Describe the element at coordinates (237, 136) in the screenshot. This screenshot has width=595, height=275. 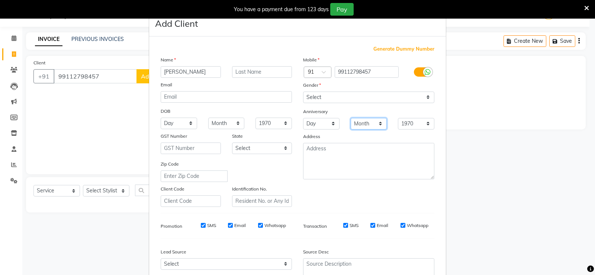
I see `label: State` at that location.